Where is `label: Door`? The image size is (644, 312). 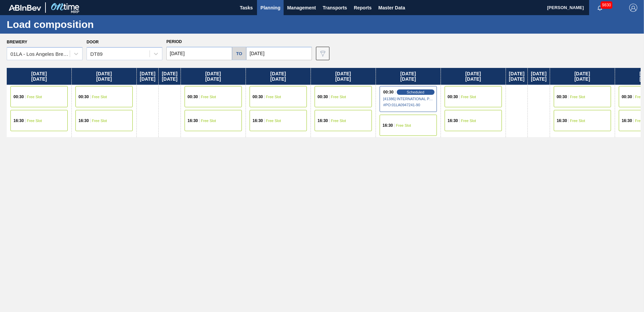
label: Door is located at coordinates (93, 42).